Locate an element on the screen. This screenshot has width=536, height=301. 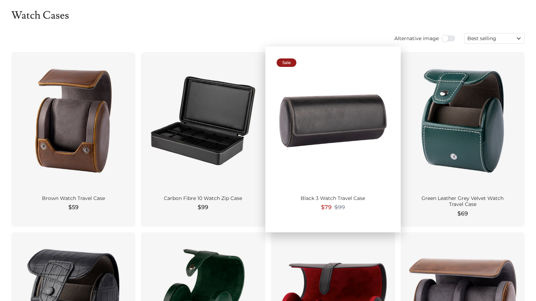
span: $69 is located at coordinates (462, 214).